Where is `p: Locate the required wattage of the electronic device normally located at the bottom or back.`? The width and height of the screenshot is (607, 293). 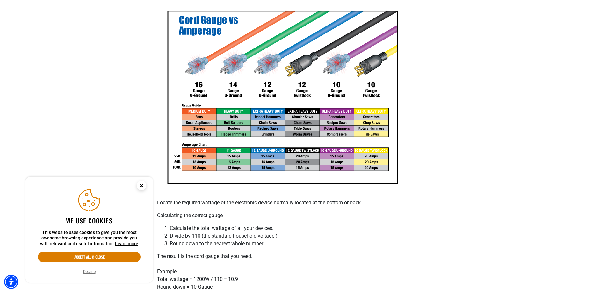
p: Locate the required wattage of the electronic device normally located at the bottom or back. is located at coordinates (304, 203).